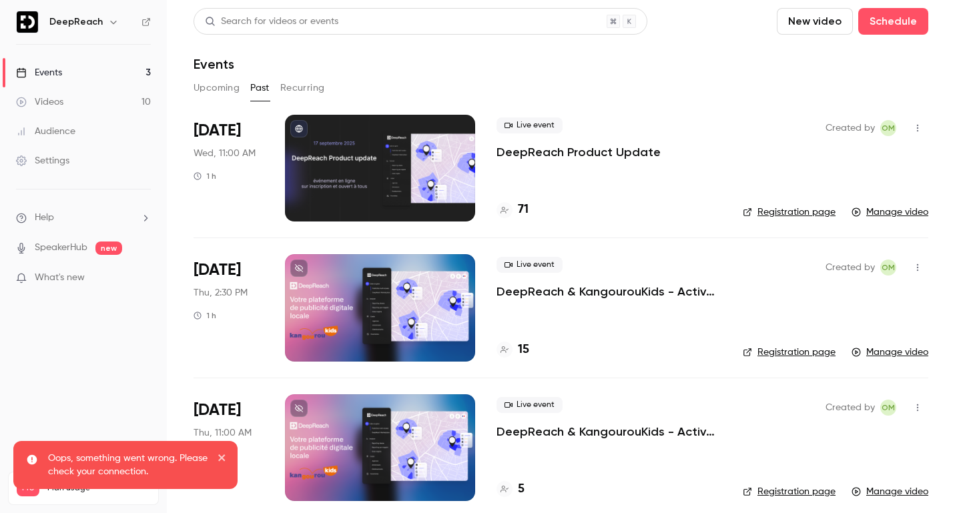 Image resolution: width=955 pixels, height=513 pixels. What do you see at coordinates (523, 350) in the screenshot?
I see `h4: 15` at bounding box center [523, 350].